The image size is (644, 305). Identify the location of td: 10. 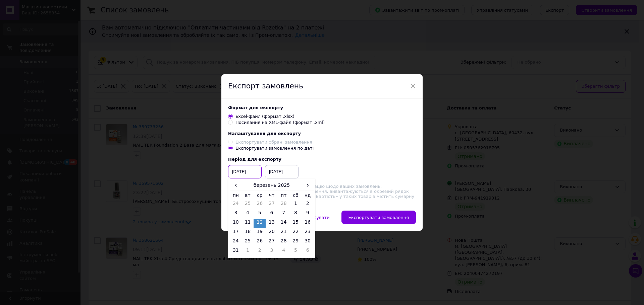
(236, 224).